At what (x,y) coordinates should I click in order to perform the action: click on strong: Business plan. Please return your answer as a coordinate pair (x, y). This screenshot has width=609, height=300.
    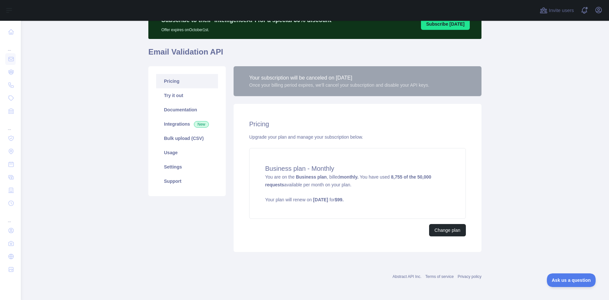
    Looking at the image, I should click on (311, 177).